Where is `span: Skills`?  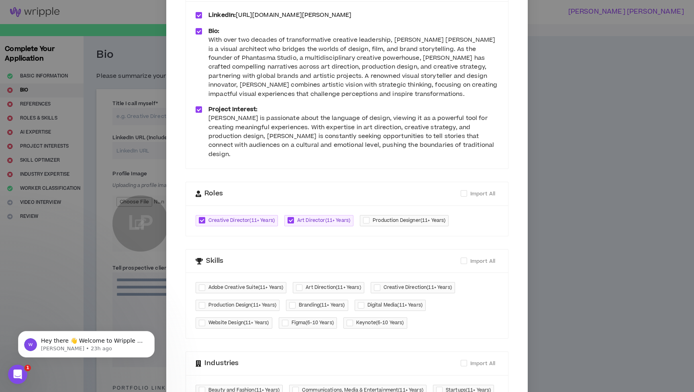 span: Skills is located at coordinates (214, 261).